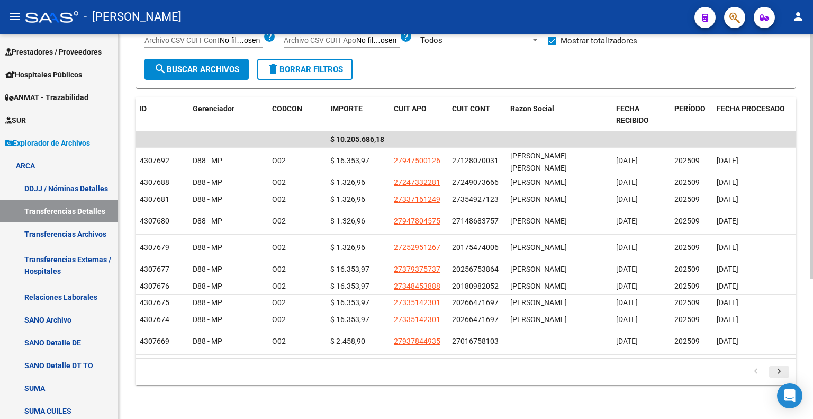 The width and height of the screenshot is (813, 419). Describe the element at coordinates (286, 115) in the screenshot. I see `datatable-header-cell: CODCON` at that location.